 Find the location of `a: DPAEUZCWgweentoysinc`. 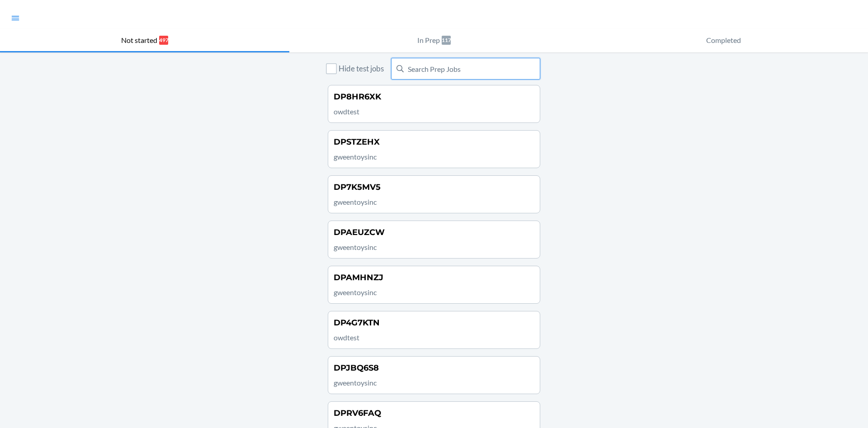

a: DPAEUZCWgweentoysinc is located at coordinates (434, 240).